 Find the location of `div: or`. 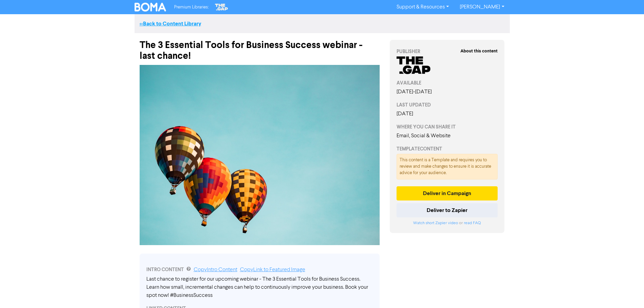

div: or is located at coordinates (447, 223).